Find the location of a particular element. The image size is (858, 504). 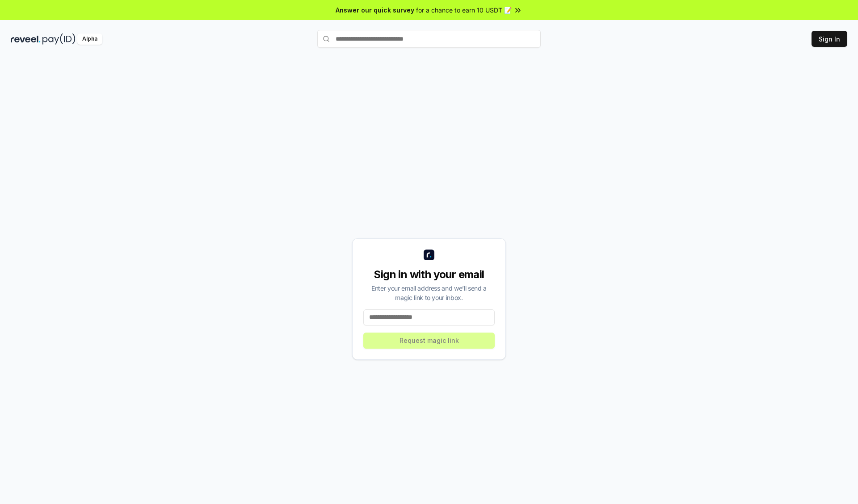

div: Sign in with your email is located at coordinates (429, 275).